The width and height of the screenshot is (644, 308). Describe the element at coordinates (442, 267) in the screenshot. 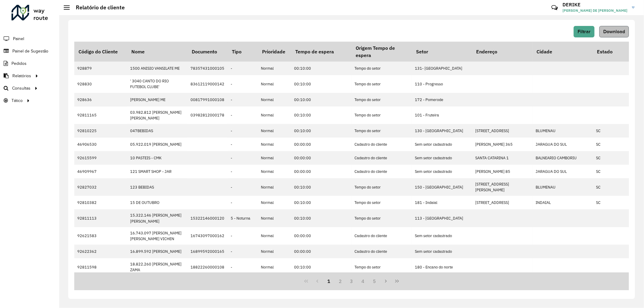

I see `td: 180 - Encano do norte` at that location.